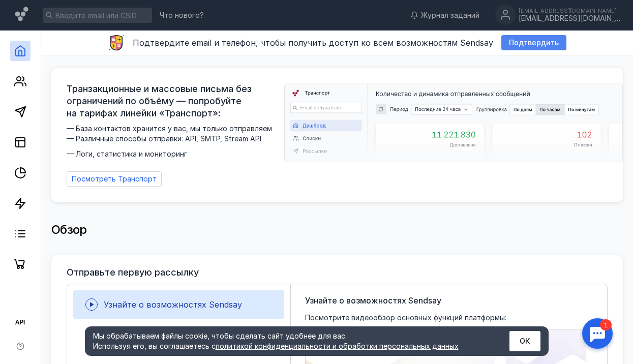 Image resolution: width=633 pixels, height=364 pixels. What do you see at coordinates (445, 15) in the screenshot?
I see `a: Журнал заданий` at bounding box center [445, 15].